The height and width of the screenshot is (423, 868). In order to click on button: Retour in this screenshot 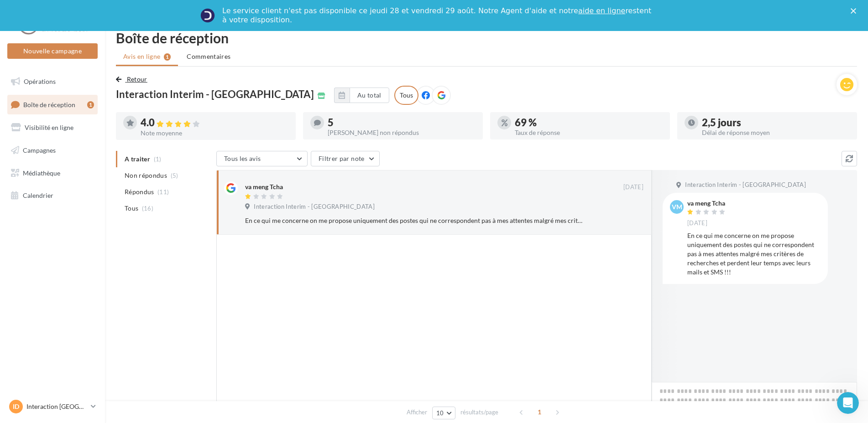, I will do `click(133, 79)`.